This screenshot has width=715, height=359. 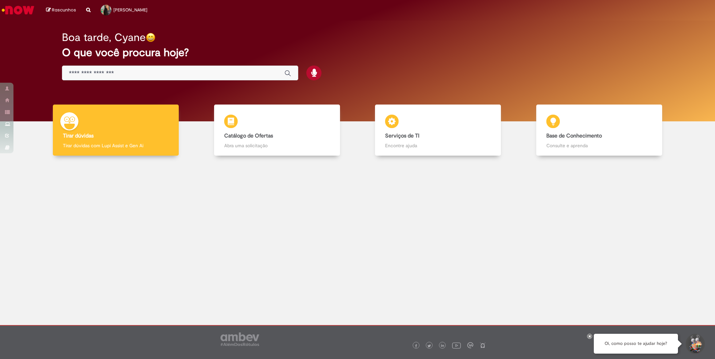 I want to click on b: Base de Conhecimento, so click(x=574, y=136).